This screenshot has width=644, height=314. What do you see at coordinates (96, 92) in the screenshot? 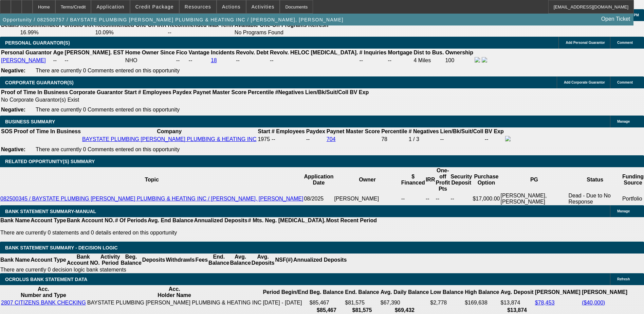
I see `b: Corporate Guarantor` at bounding box center [96, 92].